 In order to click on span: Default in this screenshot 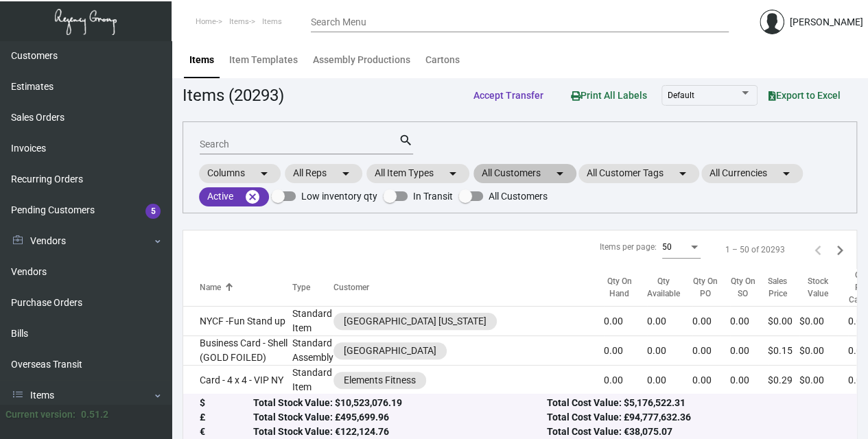, I will do `click(681, 95)`.